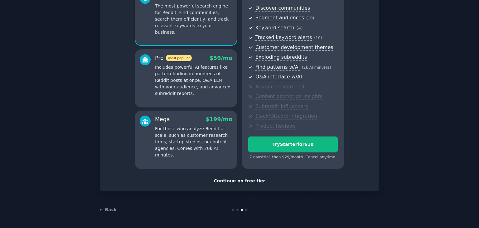  What do you see at coordinates (279, 77) in the screenshot?
I see `span: Q&A interface w/AI` at bounding box center [279, 77].